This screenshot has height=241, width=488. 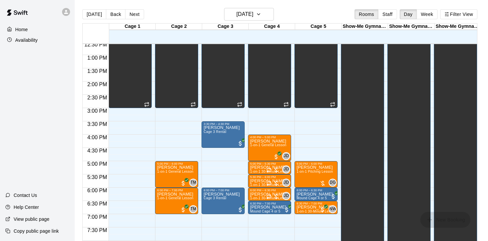 I want to click on span: 2:00 PM, so click(x=97, y=84).